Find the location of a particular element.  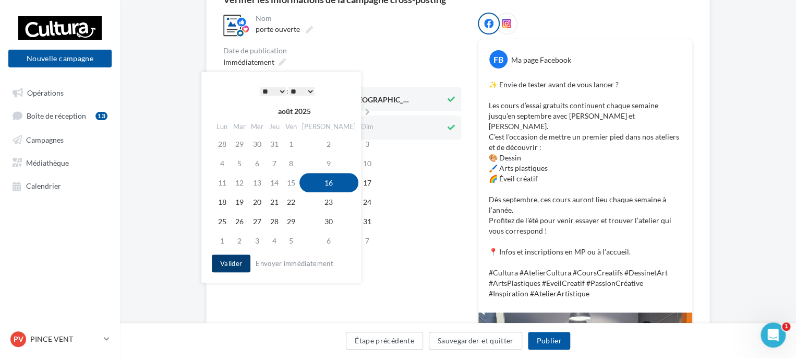

button: Étape précédente is located at coordinates (385, 340).